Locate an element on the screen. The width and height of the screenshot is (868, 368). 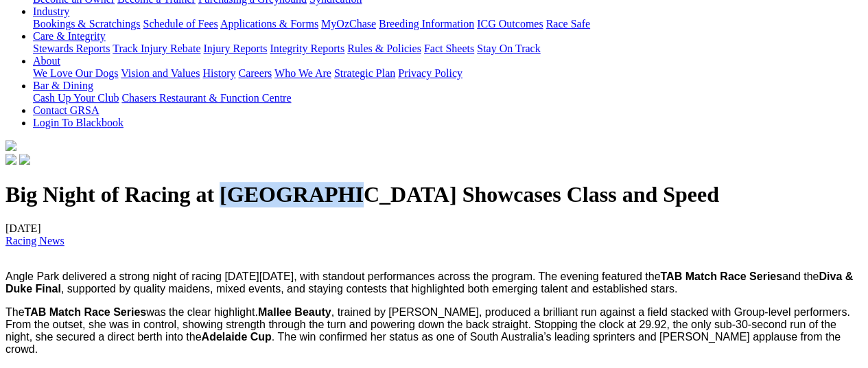
a: Racing News is located at coordinates (35, 240).